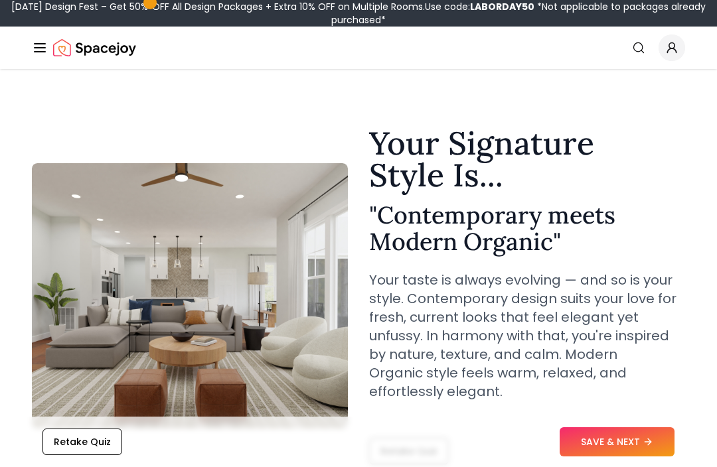 The height and width of the screenshot is (467, 717). Describe the element at coordinates (527, 228) in the screenshot. I see `h2: " Contemporary meets Modern Organic "` at that location.